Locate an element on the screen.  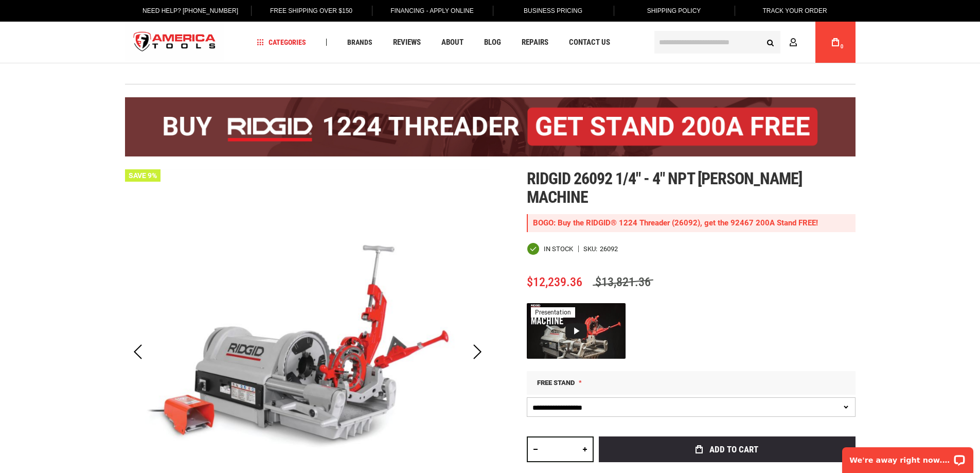
span: $13,821.36 is located at coordinates (623, 282).